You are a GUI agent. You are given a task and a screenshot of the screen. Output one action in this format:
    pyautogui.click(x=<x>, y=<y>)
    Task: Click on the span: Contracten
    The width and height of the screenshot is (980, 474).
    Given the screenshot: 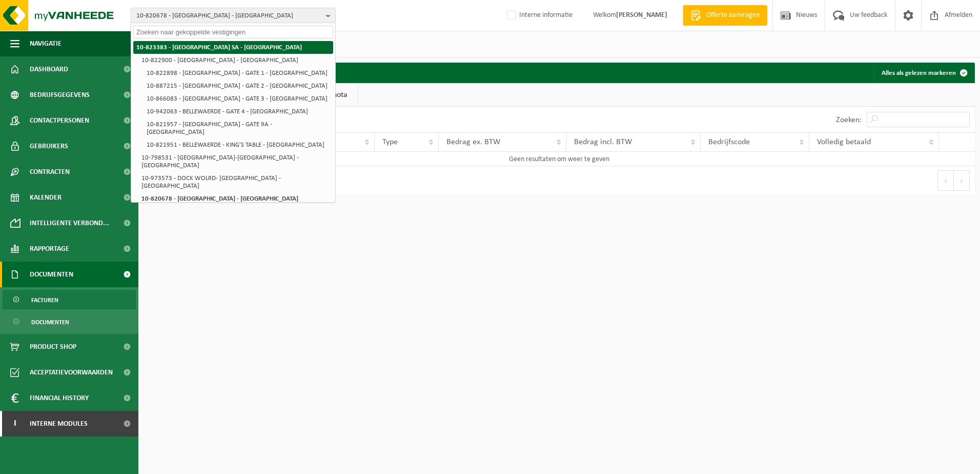 What is the action you would take?
    pyautogui.click(x=50, y=172)
    